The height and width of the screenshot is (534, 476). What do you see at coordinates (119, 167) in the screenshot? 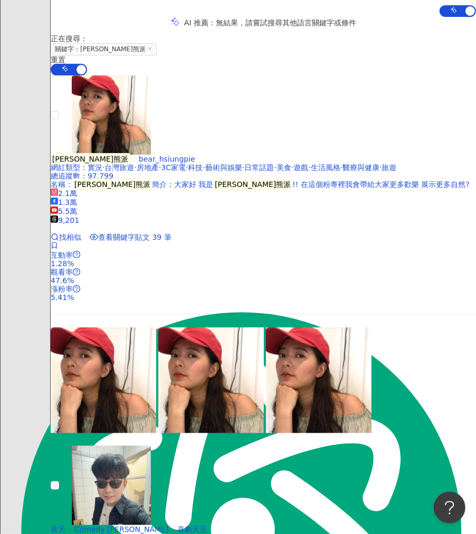
I see `span: 台灣旅遊` at bounding box center [119, 167].